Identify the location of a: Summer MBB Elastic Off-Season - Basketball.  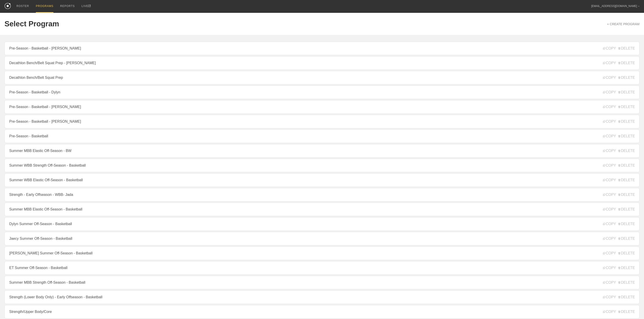
(322, 209).